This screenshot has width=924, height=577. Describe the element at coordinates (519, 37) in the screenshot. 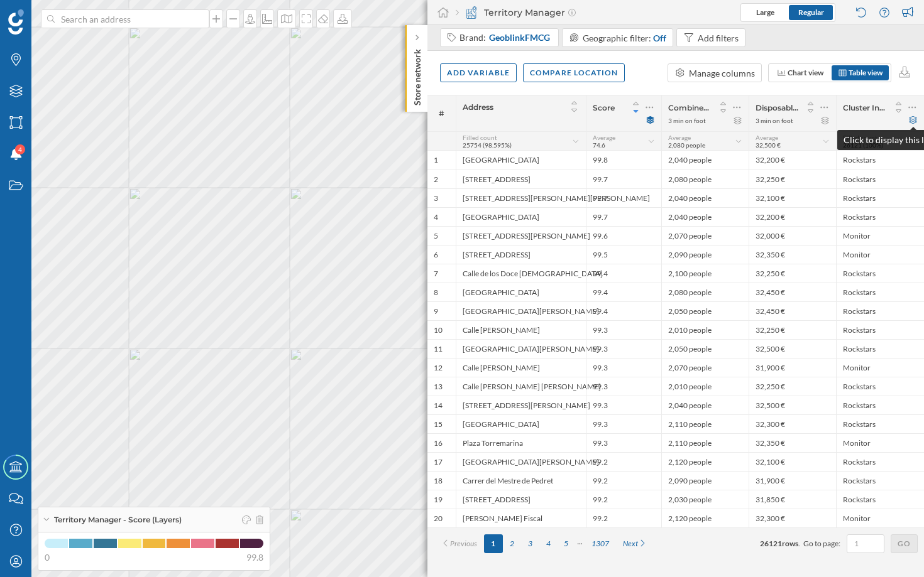

I see `span: GeoblinkFMCG` at that location.